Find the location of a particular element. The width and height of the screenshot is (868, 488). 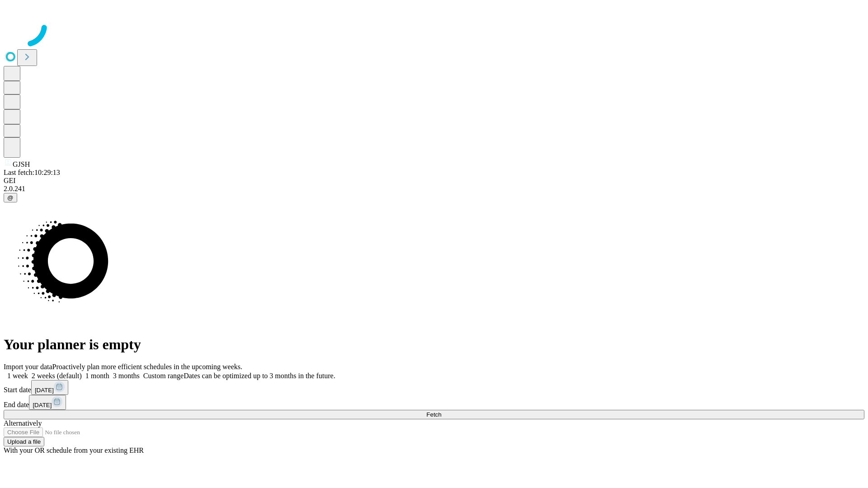

span: 1 month is located at coordinates (97, 376).